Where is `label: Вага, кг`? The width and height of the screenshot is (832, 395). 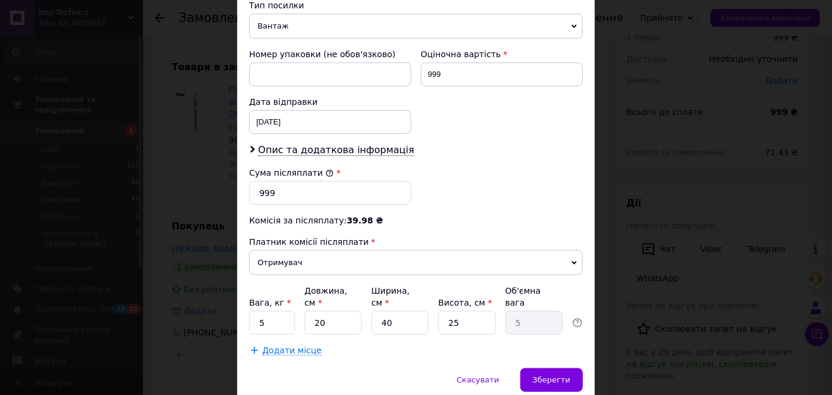 label: Вага, кг is located at coordinates (270, 303).